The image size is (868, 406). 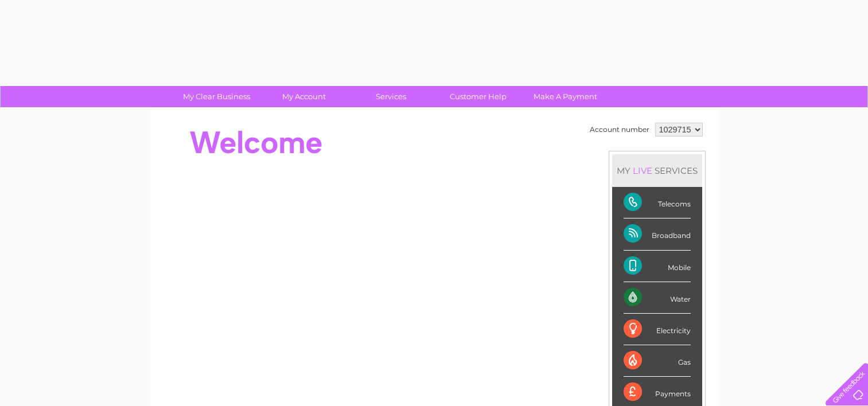 I want to click on a: Services, so click(x=391, y=96).